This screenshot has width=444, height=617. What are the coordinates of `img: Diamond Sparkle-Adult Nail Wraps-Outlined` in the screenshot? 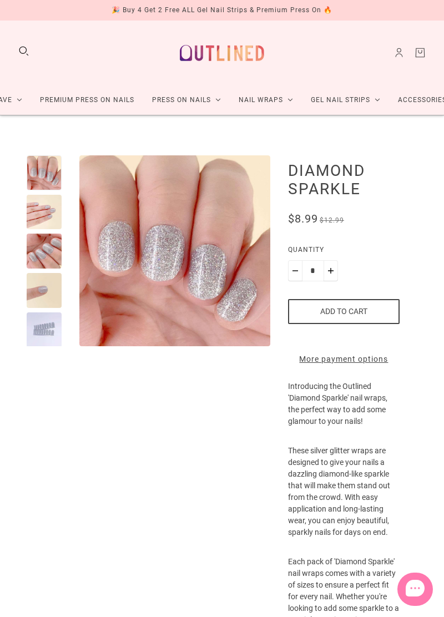 It's located at (175, 251).